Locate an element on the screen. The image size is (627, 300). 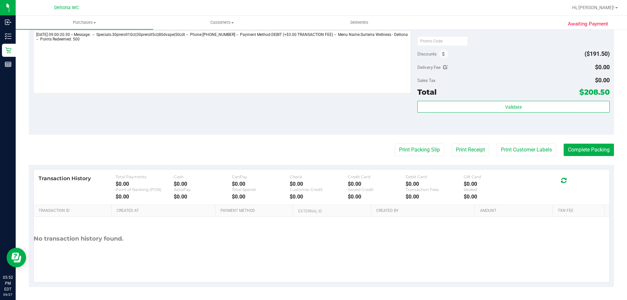
div: Voided is located at coordinates (493, 190).